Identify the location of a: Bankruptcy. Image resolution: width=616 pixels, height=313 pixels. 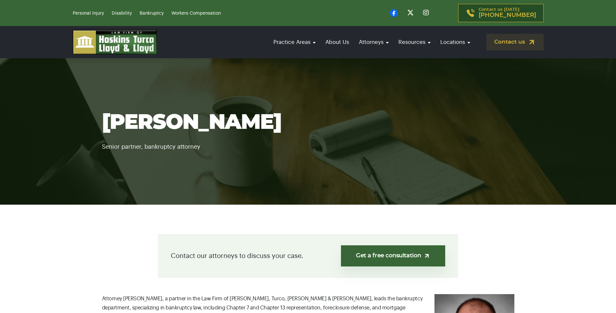
(152, 13).